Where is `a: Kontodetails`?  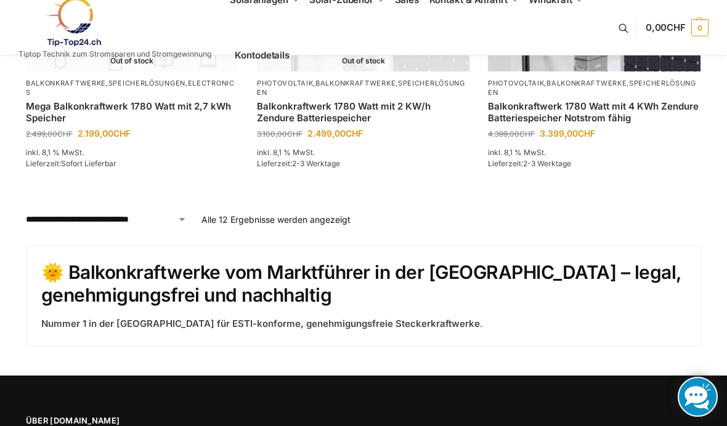
a: Kontodetails is located at coordinates (262, 55).